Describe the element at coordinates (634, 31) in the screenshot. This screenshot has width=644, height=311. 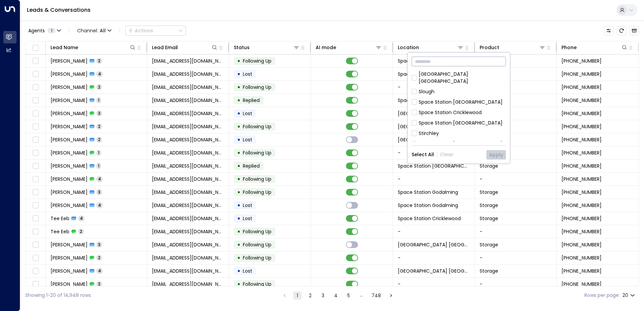
I see `button: Archived Leads` at that location.